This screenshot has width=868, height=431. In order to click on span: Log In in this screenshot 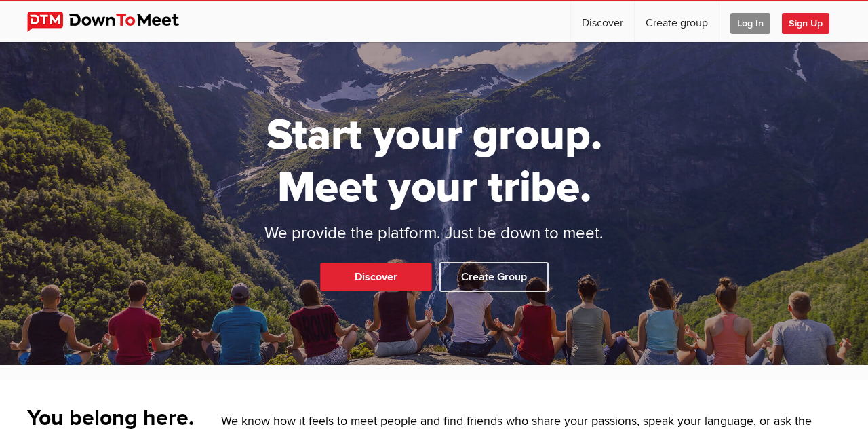, I will do `click(750, 24)`.